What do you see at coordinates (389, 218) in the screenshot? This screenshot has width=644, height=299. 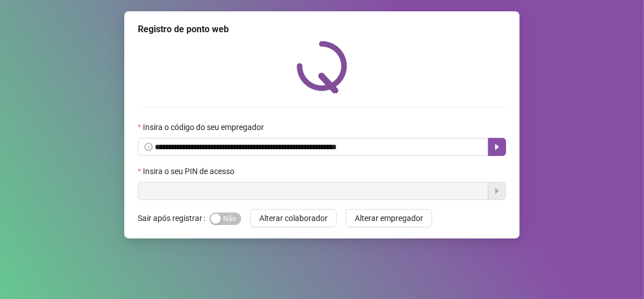 I see `button: Alterar empregador` at bounding box center [389, 218].